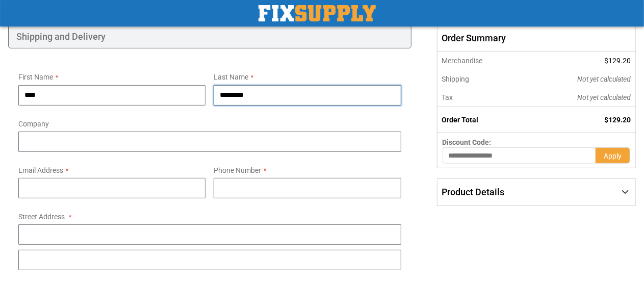 This screenshot has width=644, height=285. I want to click on span: Order Summary, so click(537, 38).